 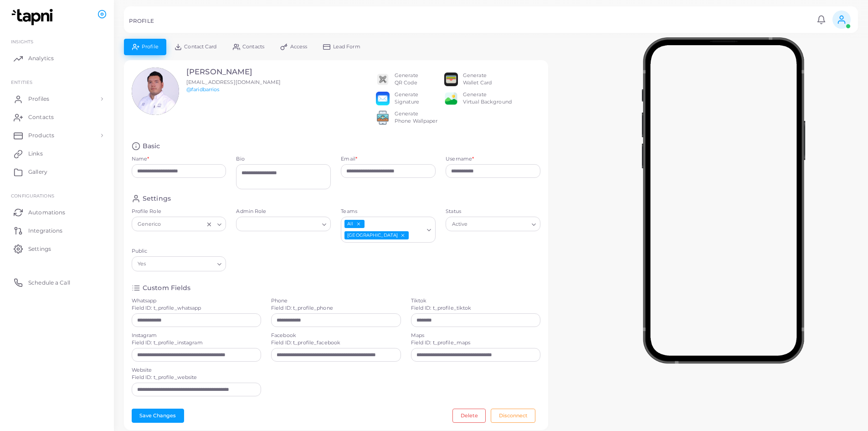 What do you see at coordinates (46, 212) in the screenshot?
I see `span: Automations` at bounding box center [46, 212].